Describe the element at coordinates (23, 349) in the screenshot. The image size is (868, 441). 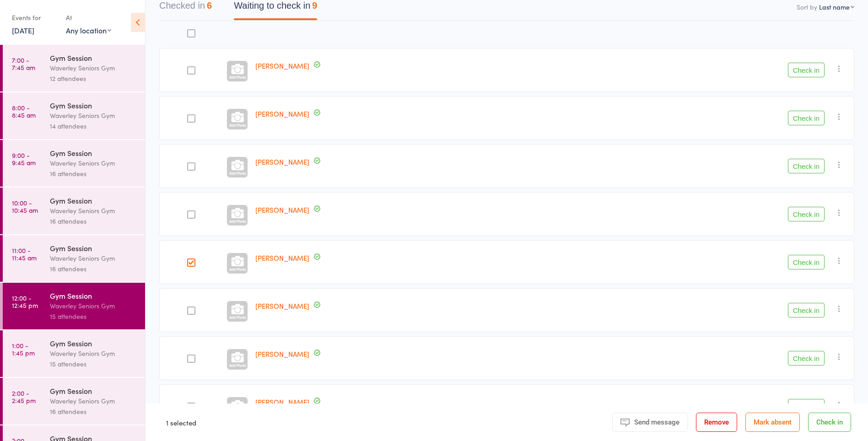
I see `time: 1:00 - 1:45 pm` at that location.